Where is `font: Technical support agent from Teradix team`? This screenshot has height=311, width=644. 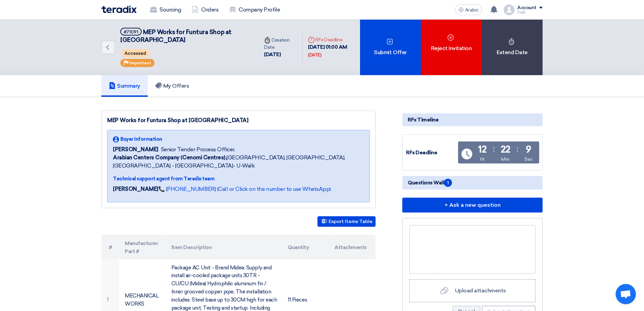 font: Technical support agent from Teradix team is located at coordinates (164, 178).